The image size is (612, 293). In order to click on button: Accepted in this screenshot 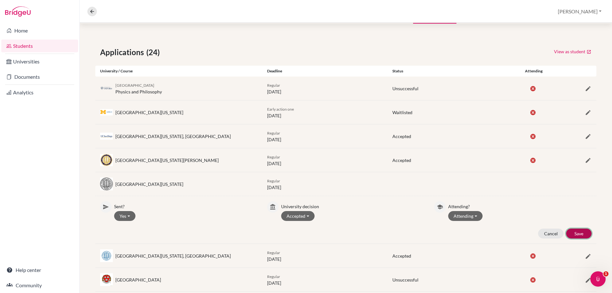, I will do `click(298, 216)`.